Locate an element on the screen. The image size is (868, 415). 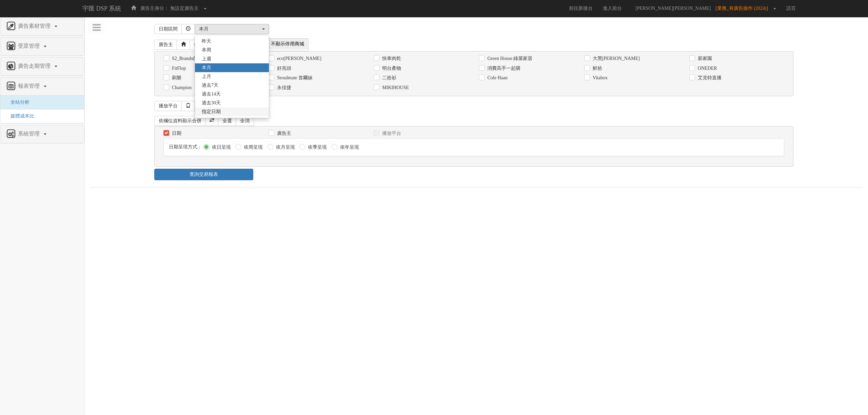
label: MIKIHOUSE is located at coordinates (394, 88).